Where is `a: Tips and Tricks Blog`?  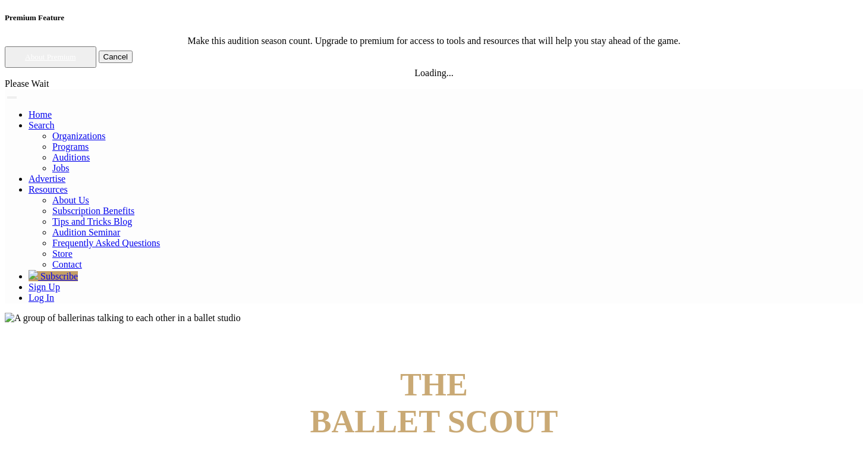 a: Tips and Tricks Blog is located at coordinates (92, 221).